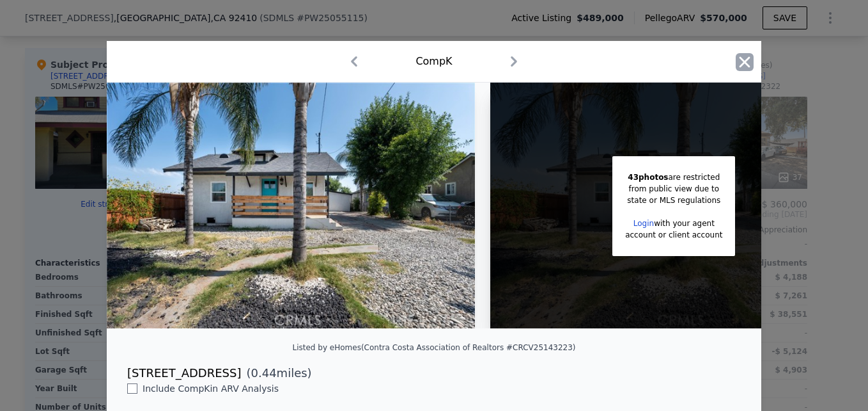  Describe the element at coordinates (644, 223) in the screenshot. I see `a: Login` at that location.